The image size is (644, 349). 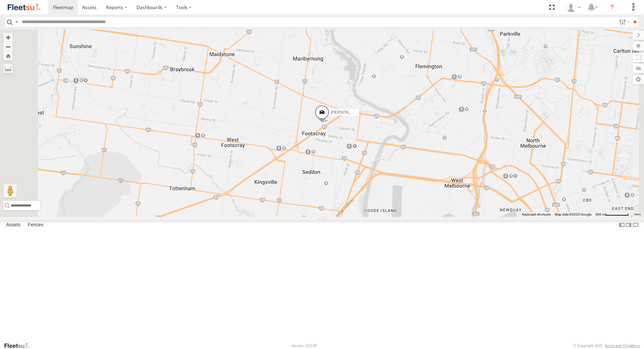 What do you see at coordinates (36, 225) in the screenshot?
I see `label: Fences` at bounding box center [36, 225].